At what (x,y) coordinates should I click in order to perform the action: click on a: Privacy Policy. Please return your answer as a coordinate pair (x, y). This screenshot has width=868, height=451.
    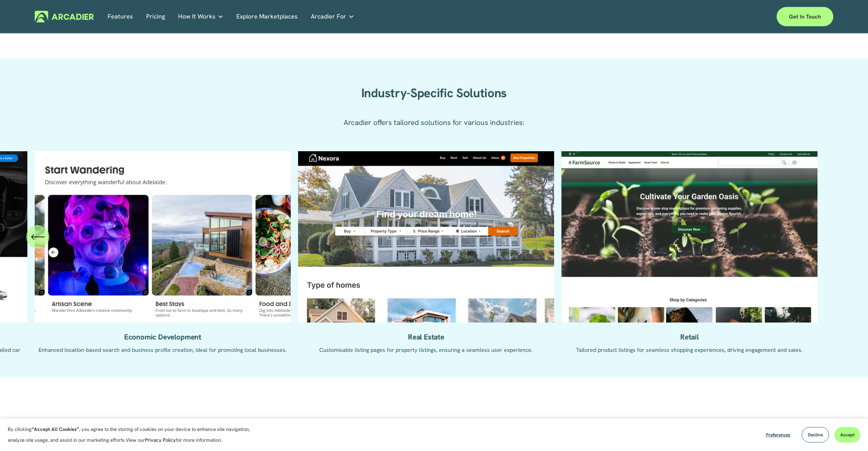
    Looking at the image, I should click on (160, 440).